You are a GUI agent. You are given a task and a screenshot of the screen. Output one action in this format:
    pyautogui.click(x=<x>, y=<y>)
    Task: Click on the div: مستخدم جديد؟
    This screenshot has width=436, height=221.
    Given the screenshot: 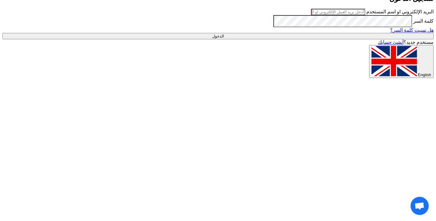 What is the action you would take?
    pyautogui.click(x=218, y=42)
    